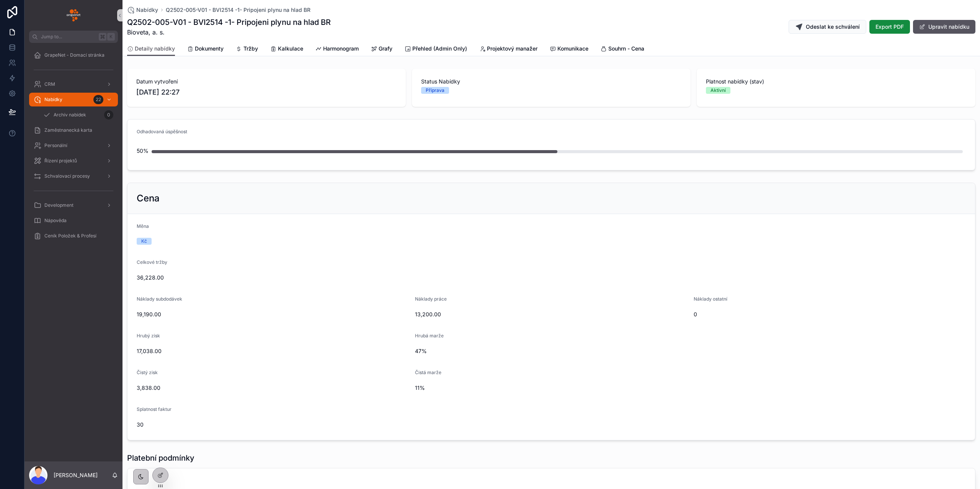 This screenshot has height=489, width=980. What do you see at coordinates (73, 37) in the screenshot?
I see `button: Jump to...K` at bounding box center [73, 37].